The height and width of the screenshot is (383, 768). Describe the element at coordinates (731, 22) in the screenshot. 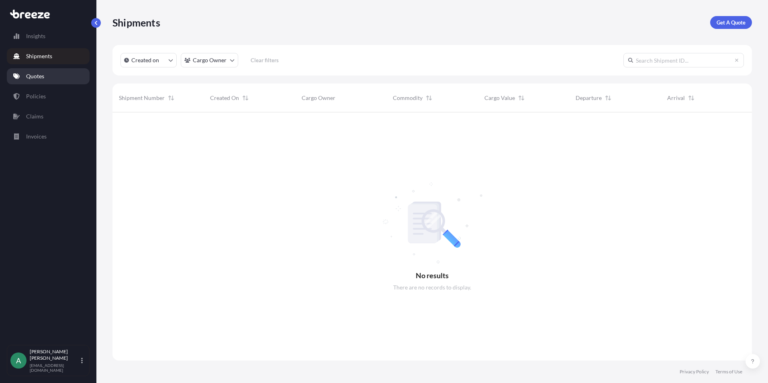

I see `a: Get A Quote` at that location.